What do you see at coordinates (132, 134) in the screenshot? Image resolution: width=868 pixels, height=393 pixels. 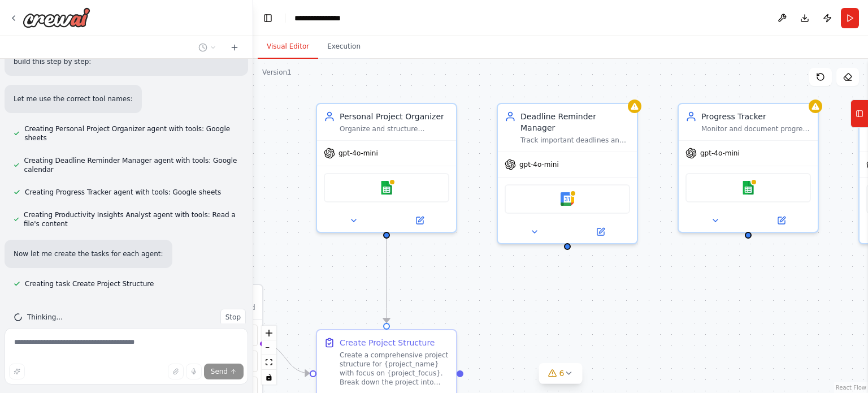 I see `span: Creating Personal Project Organizer agent with tools: Google sheets` at bounding box center [132, 134].